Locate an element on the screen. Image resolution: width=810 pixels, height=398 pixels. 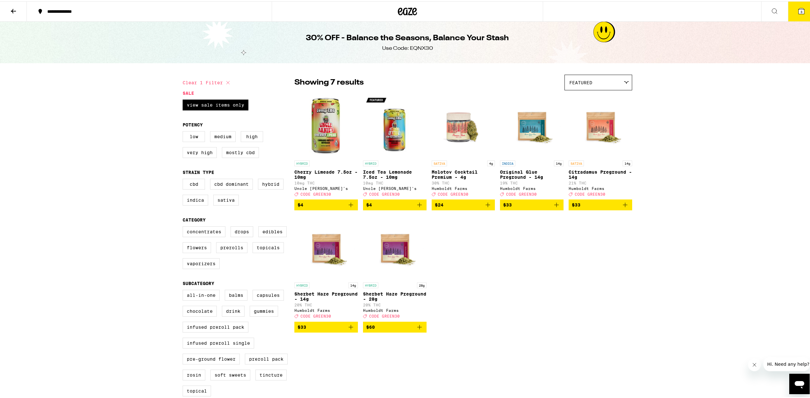
legend: Category is located at coordinates (194, 219).